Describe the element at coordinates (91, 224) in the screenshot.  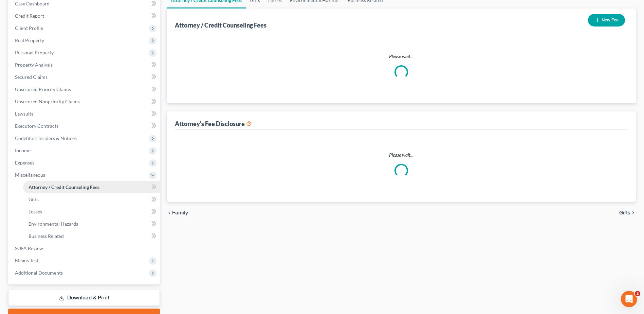
I see `a: Environmental Hazards` at that location.